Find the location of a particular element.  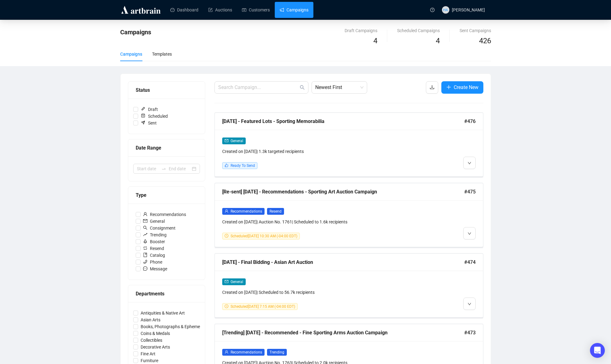

span: Fine Art is located at coordinates (148, 354).